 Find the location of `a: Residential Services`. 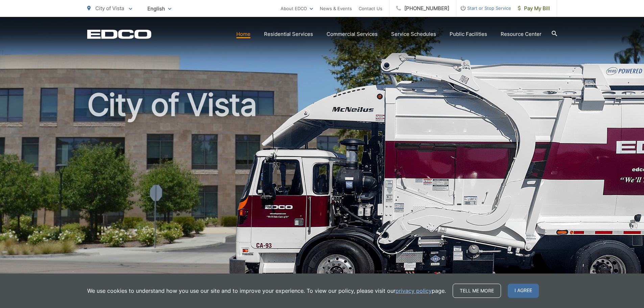

a: Residential Services is located at coordinates (288, 34).